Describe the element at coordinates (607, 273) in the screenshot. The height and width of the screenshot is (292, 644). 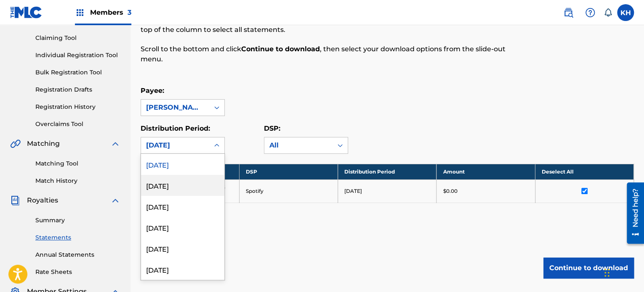
I see `div: Drag` at that location.